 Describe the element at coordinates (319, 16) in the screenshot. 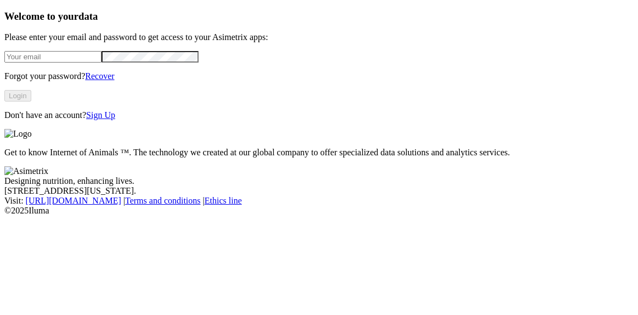

I see `h3: Welcome to your` at that location.